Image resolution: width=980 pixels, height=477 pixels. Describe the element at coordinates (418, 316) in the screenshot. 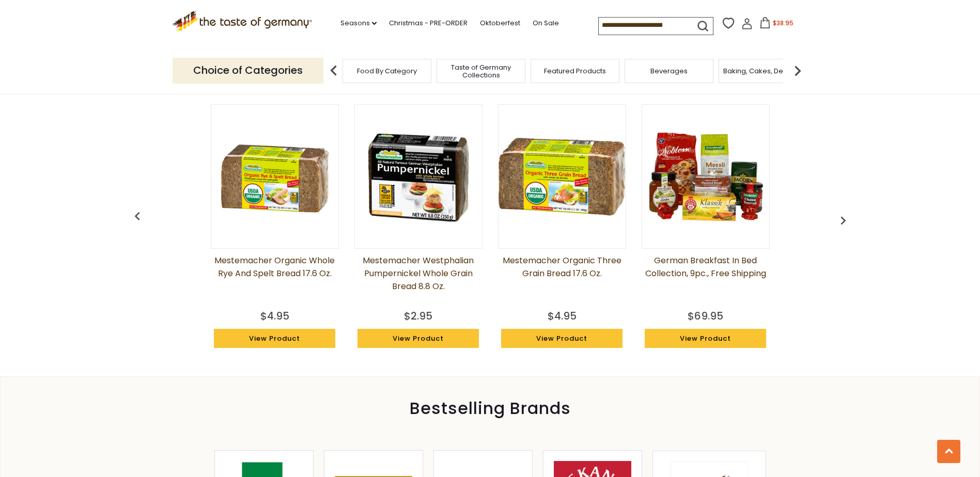

I see `div: $2.95` at that location.